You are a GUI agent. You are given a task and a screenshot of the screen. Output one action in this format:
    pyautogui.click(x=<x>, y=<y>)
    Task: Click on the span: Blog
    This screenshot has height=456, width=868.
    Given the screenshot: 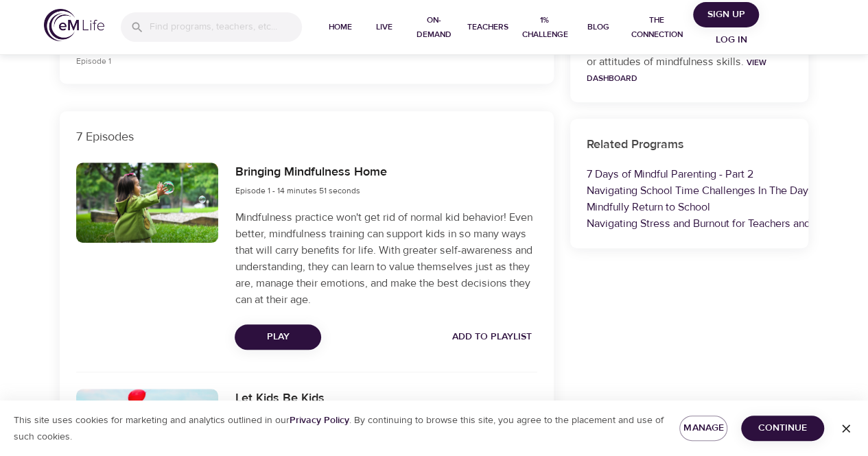 What is the action you would take?
    pyautogui.click(x=598, y=27)
    